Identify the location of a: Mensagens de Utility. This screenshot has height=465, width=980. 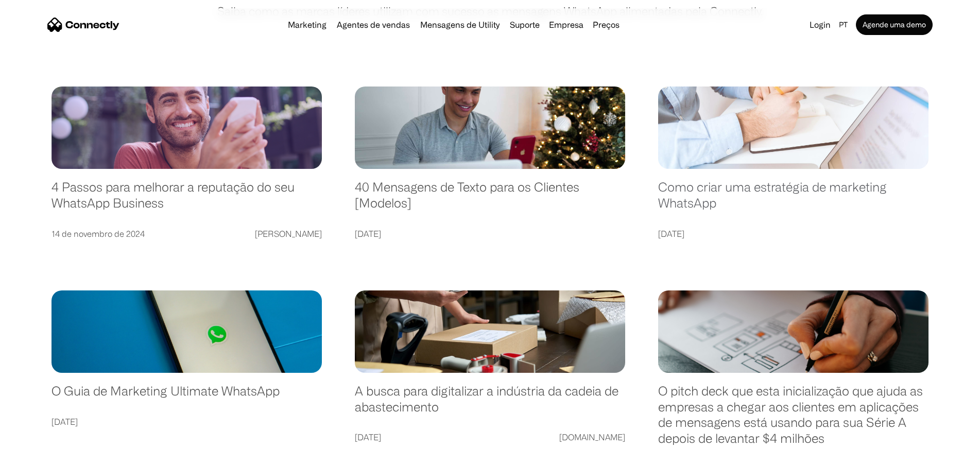
(460, 25).